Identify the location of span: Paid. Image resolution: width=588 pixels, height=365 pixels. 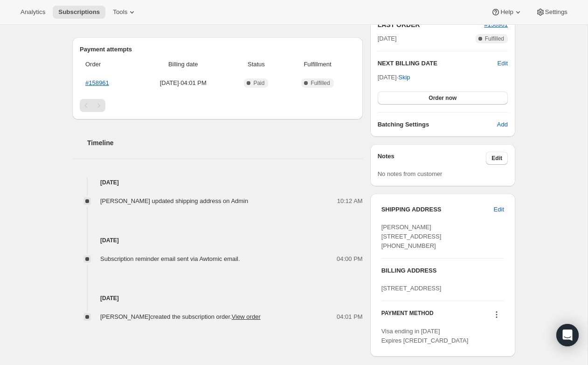
(259, 83).